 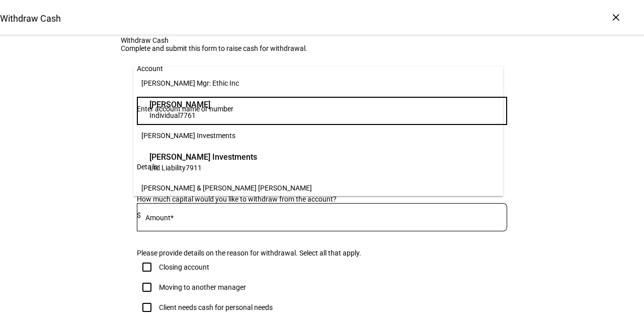 I want to click on mat-label: Amount*, so click(x=159, y=218).